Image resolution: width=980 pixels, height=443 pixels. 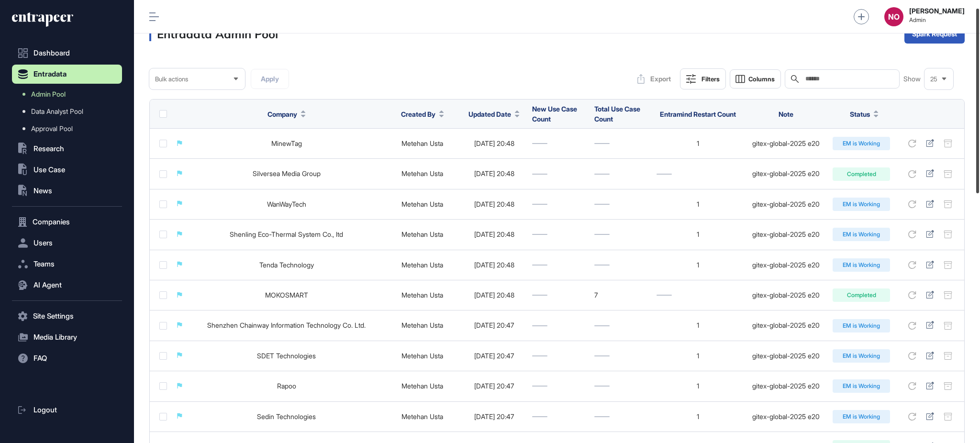 I want to click on button: Company, so click(x=287, y=114).